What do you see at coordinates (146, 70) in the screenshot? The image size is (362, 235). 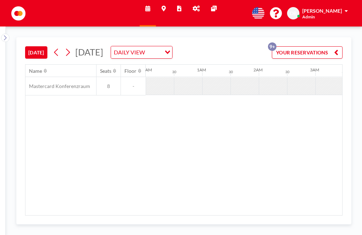 I see `div: 12AM` at bounding box center [146, 70].